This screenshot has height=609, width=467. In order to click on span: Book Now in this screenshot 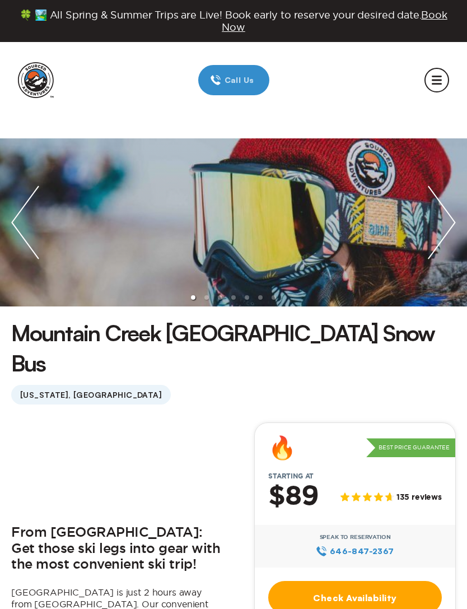, I will do `click(334, 21)`.